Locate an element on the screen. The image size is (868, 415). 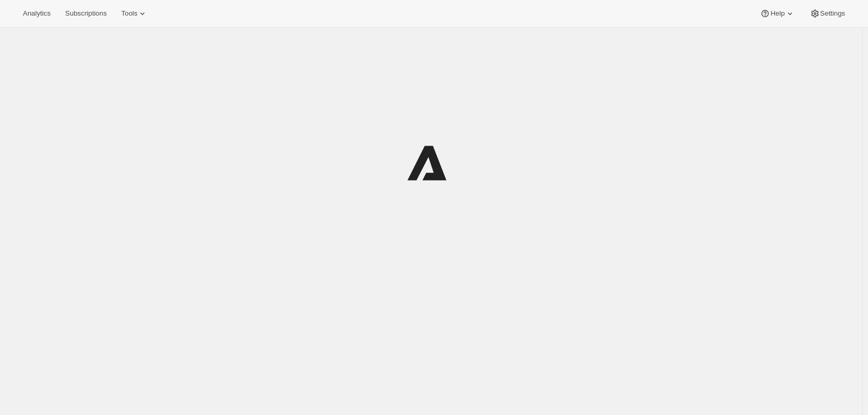
span: Tools is located at coordinates (129, 14).